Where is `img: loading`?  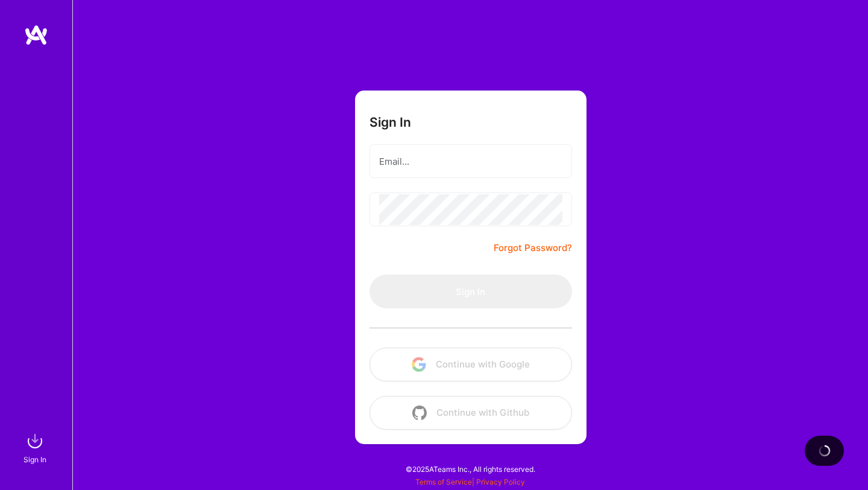 img: loading is located at coordinates (824, 450).